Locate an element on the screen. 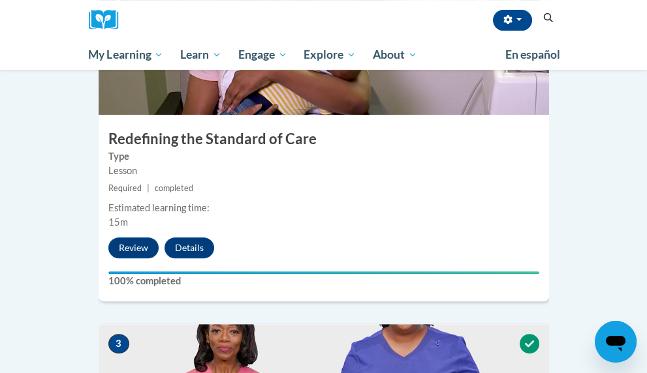  a: My Learning is located at coordinates (126, 55).